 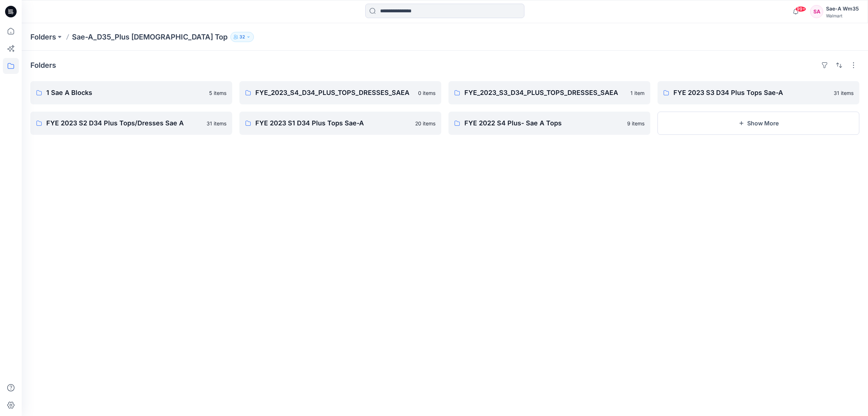 What do you see at coordinates (126, 93) in the screenshot?
I see `p: 1 Sae A Blocks` at bounding box center [126, 93].